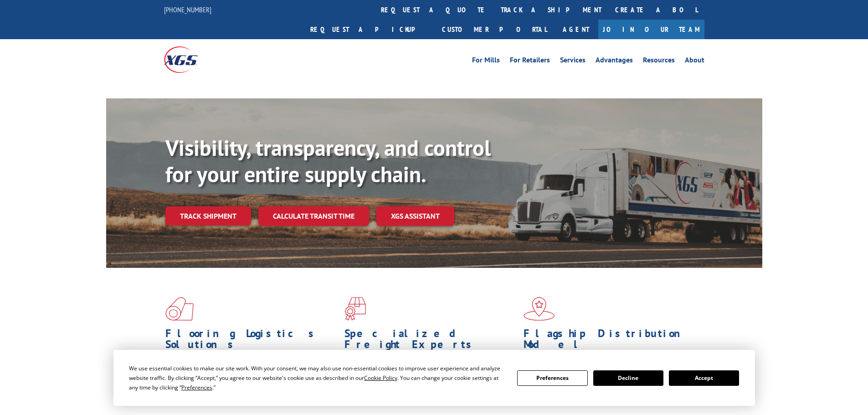  I want to click on a: Calculate transit time, so click(314, 216).